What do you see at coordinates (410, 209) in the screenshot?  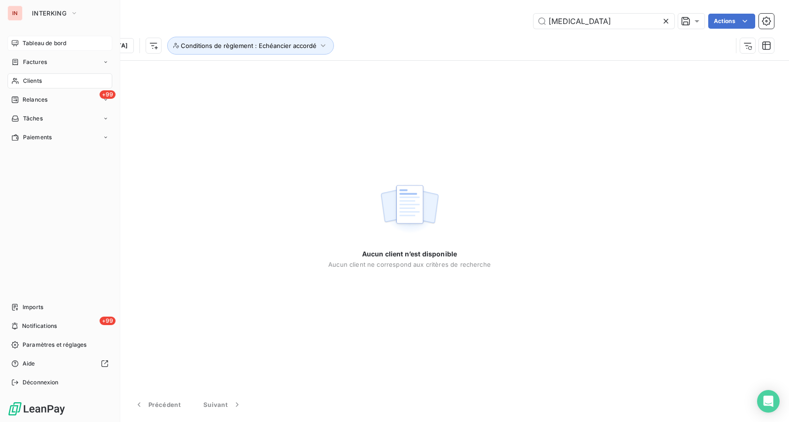 I see `img: empty state` at bounding box center [410, 209].